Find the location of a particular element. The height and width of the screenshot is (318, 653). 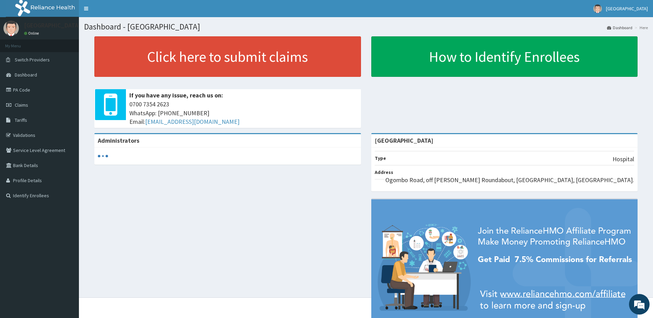

a: How to Identify Enrollees is located at coordinates (504, 57).